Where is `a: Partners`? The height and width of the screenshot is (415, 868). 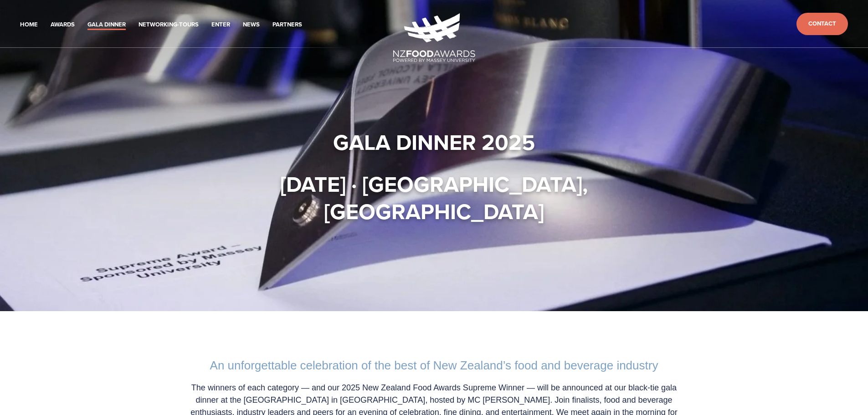 a: Partners is located at coordinates (287, 25).